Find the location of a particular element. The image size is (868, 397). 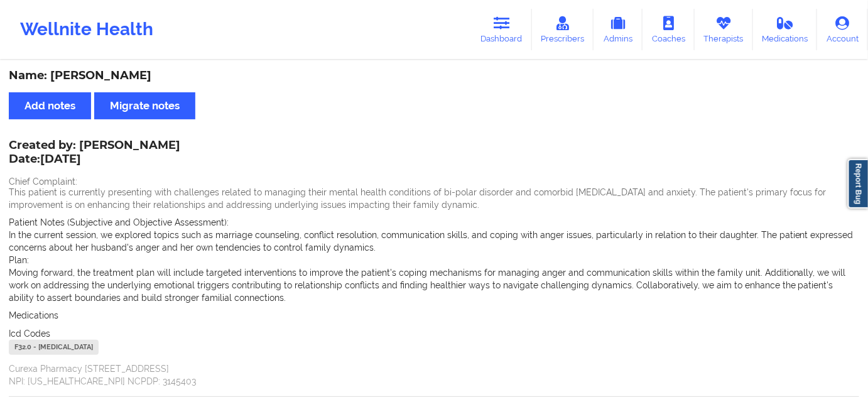

span: Patient Notes (Subjective and Objective Assessment): is located at coordinates (119, 222).